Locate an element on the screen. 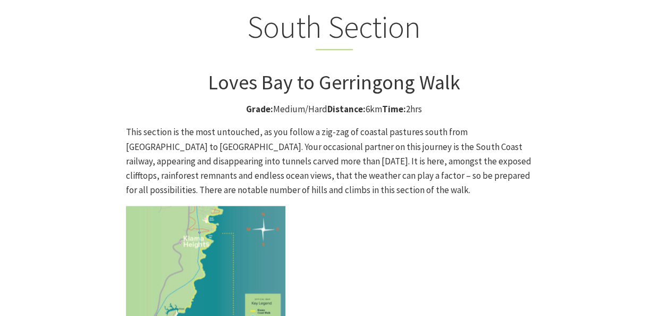 This screenshot has height=316, width=668. p: This section is the most untouched, as you follow a zig-zag of coastal pastures south from [GEOGR... is located at coordinates (334, 161).